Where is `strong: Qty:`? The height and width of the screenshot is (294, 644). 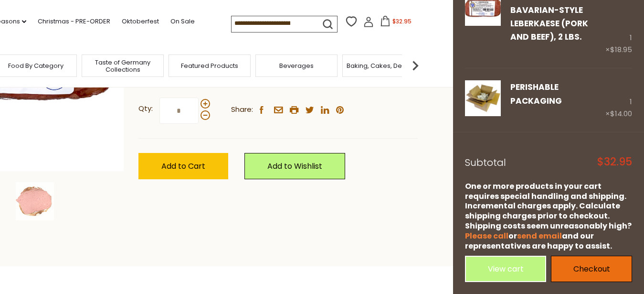
strong: Qty: is located at coordinates (146, 109).